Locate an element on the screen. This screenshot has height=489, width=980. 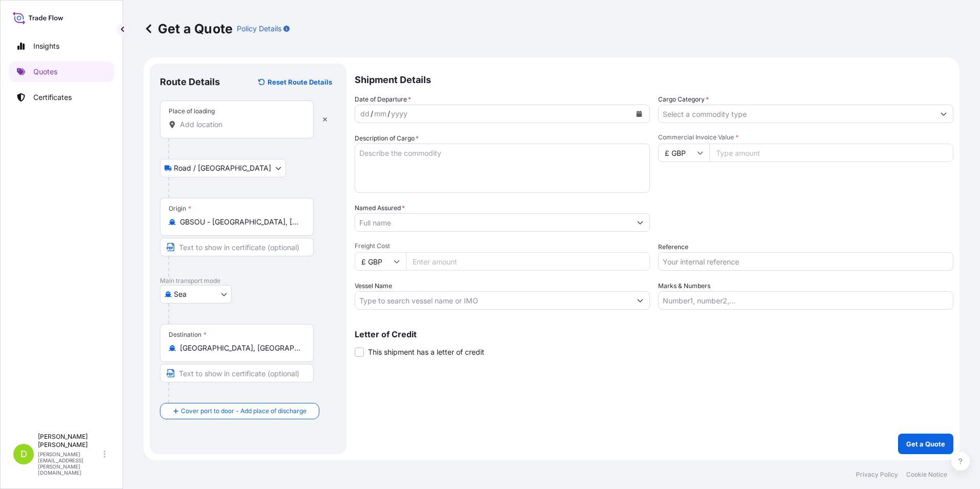
input: Number1, number2,... is located at coordinates (806, 300).